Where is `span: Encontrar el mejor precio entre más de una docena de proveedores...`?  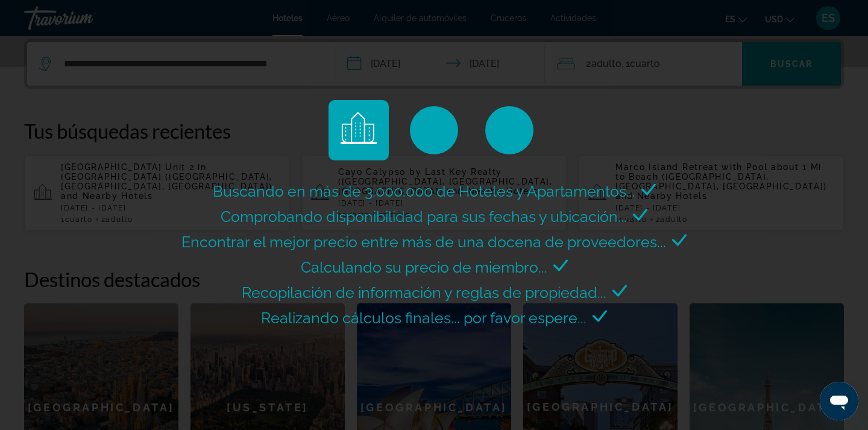
span: Encontrar el mejor precio entre más de una docena de proveedores... is located at coordinates (424, 242).